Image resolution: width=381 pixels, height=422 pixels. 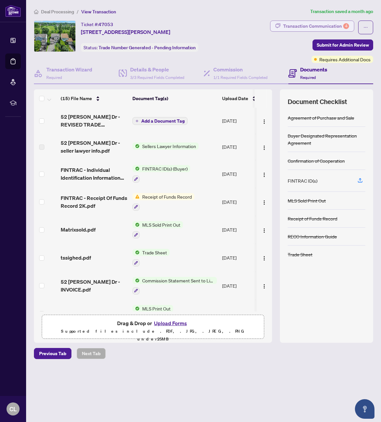 What do you see at coordinates (94, 98) in the screenshot?
I see `th: (15) File Name` at bounding box center [94, 98].